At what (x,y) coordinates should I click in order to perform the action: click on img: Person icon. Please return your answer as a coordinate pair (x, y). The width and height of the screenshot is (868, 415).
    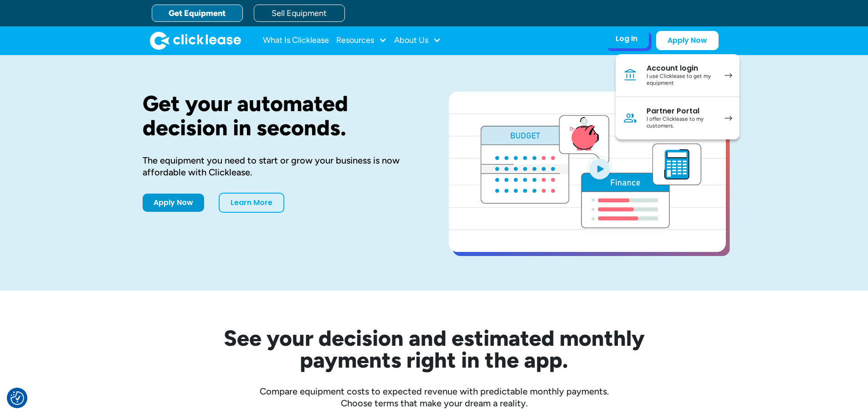
    Looking at the image, I should click on (630, 118).